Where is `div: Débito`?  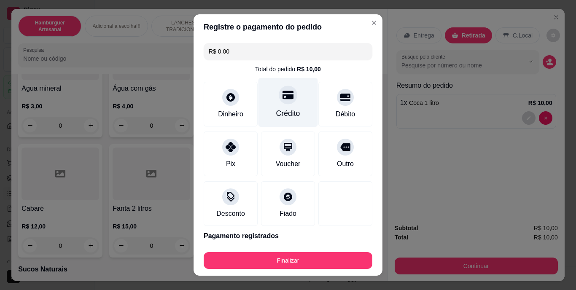 div: Débito is located at coordinates (345, 114).